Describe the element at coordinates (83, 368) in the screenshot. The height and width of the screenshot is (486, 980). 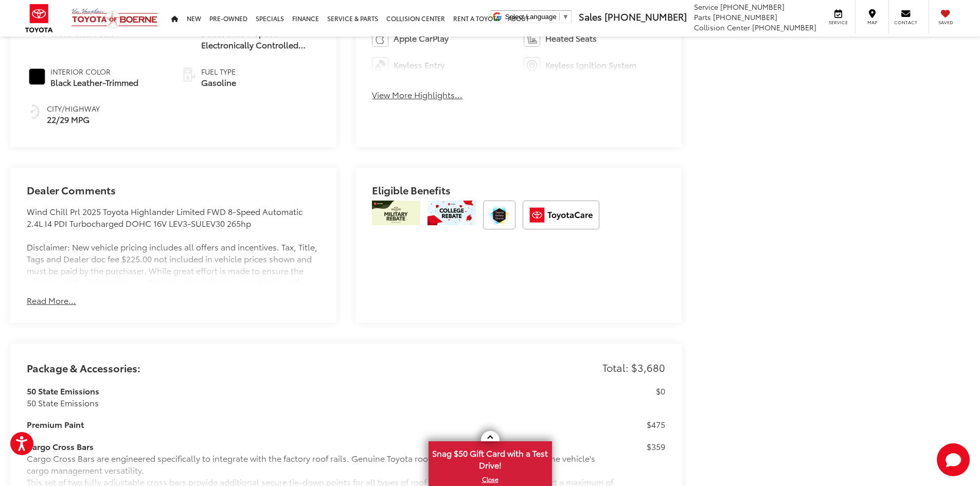
I see `h2: Package & Accessories:` at that location.